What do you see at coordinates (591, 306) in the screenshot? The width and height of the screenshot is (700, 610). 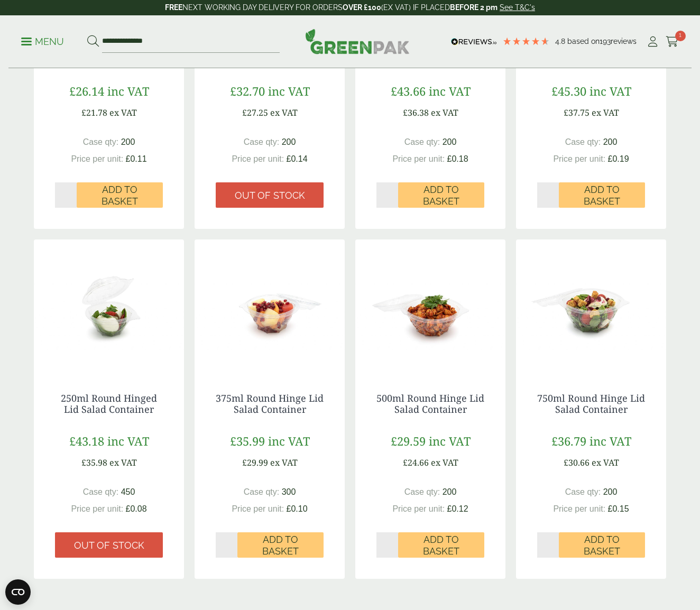 I see `img: 750ml Round Hinged Salad Container open (Large)` at bounding box center [591, 306].